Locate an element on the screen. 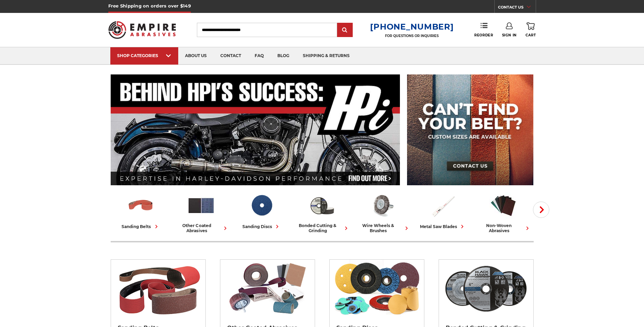 The width and height of the screenshot is (644, 327). img: Metal Saw Blades is located at coordinates (443, 205).